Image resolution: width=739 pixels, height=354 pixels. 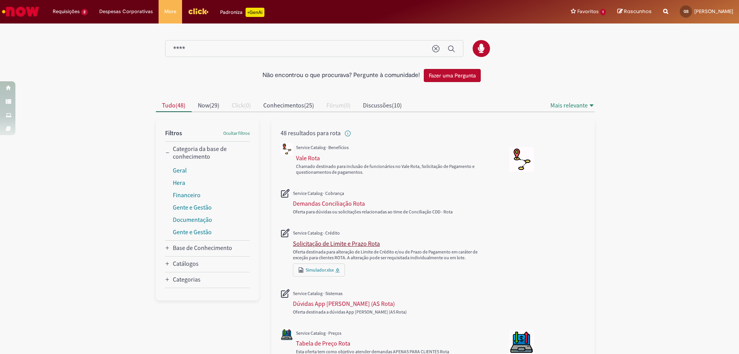 What do you see at coordinates (634, 12) in the screenshot?
I see `a: Rascunhos` at bounding box center [634, 12].